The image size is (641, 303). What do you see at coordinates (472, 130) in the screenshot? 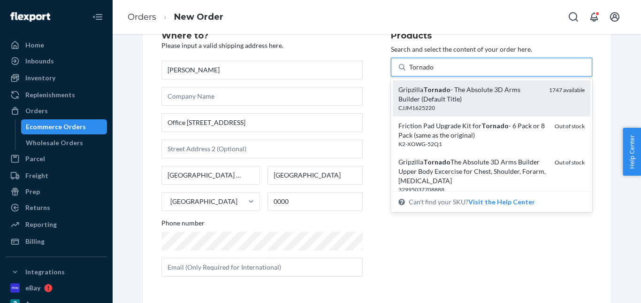
I see `div: Friction Pad Upgrade Kit for - 6 Pack or 8 Pack (same as the original)` at bounding box center [472, 130].